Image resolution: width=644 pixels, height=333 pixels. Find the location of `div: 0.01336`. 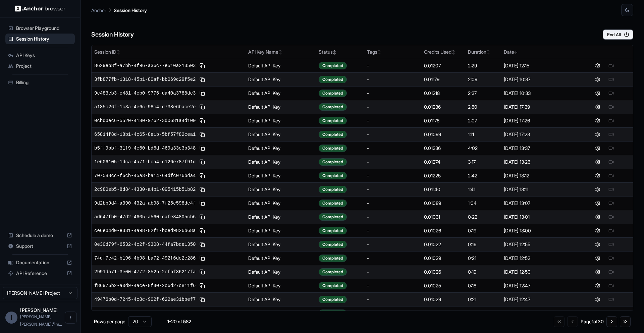

div: 0.01336 is located at coordinates (443, 148).